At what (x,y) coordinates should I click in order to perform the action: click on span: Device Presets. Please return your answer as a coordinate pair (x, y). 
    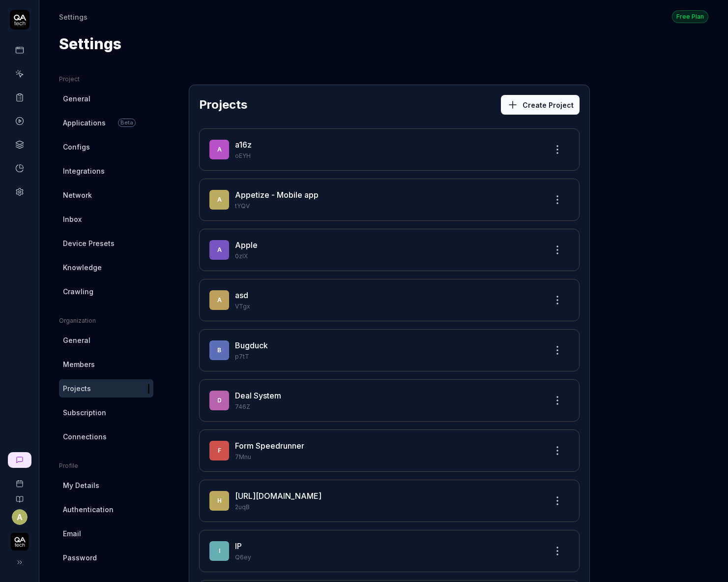
    Looking at the image, I should click on (88, 243).